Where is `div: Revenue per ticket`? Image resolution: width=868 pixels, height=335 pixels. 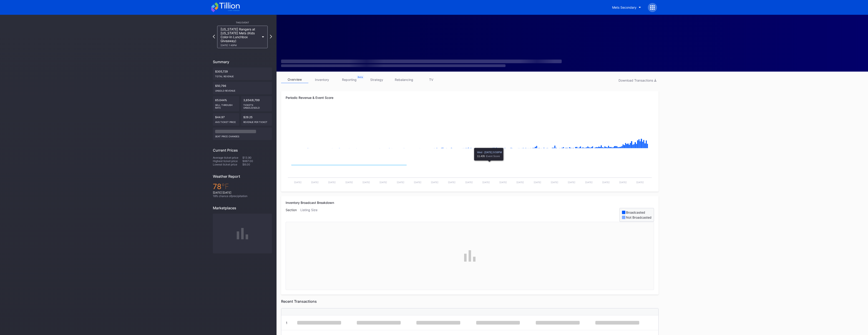 div: Revenue per ticket is located at coordinates (256, 121).